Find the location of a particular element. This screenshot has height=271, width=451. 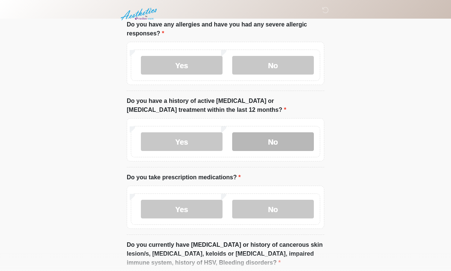

label: Do you take prescription medications? is located at coordinates (184, 177).